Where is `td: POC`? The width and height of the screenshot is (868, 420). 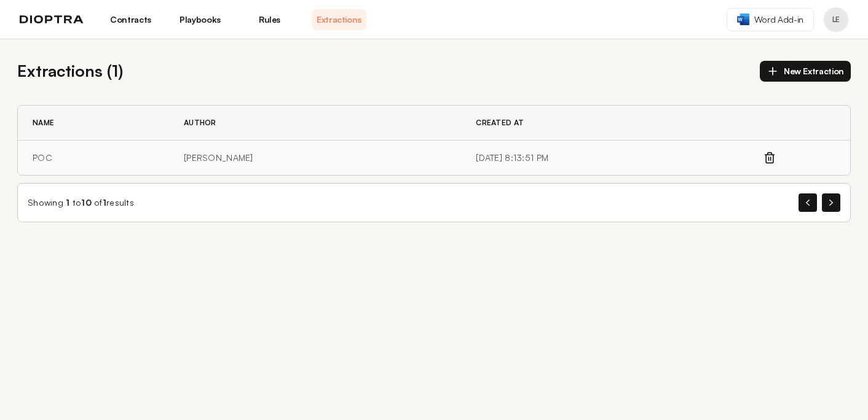 td: POC is located at coordinates (94, 158).